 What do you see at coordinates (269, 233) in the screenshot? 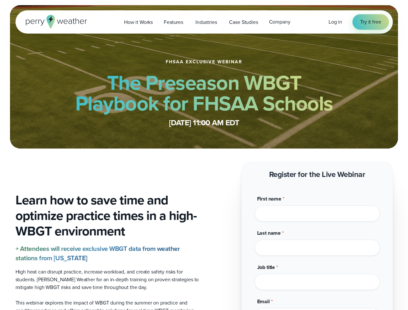
I see `span: Last name` at bounding box center [269, 233].